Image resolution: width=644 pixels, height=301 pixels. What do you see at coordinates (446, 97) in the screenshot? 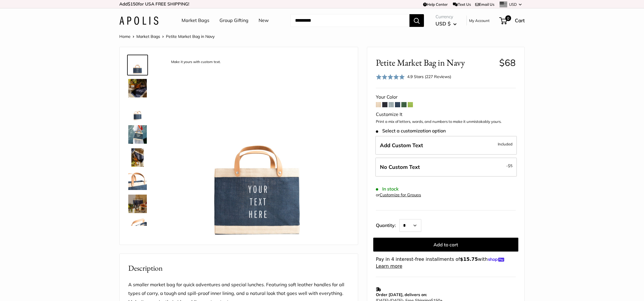
I see `div: Your Color` at bounding box center [446, 97].